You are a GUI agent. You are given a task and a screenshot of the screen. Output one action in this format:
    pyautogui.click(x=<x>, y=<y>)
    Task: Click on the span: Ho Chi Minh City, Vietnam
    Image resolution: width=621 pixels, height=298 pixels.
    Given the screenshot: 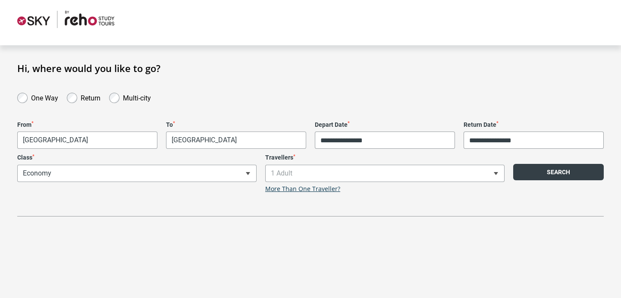 What is the action you would take?
    pyautogui.click(x=236, y=140)
    